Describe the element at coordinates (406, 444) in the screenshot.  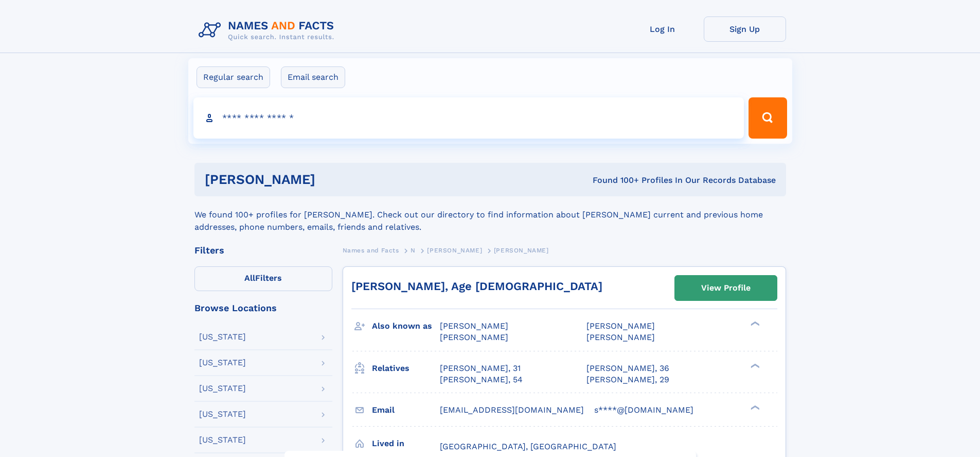
I see `h3: Lived in` at that location.